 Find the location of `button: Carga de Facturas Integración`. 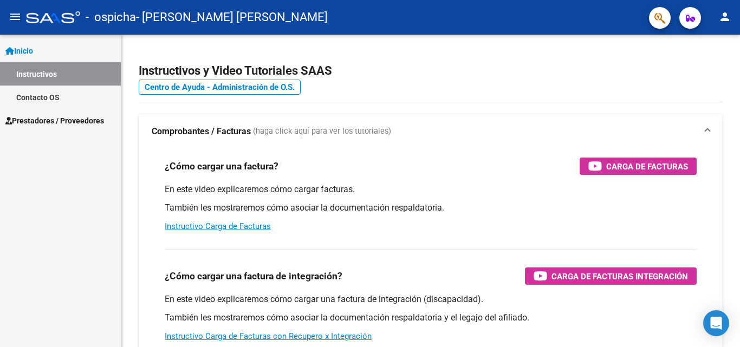

button: Carga de Facturas Integración is located at coordinates (610, 276).